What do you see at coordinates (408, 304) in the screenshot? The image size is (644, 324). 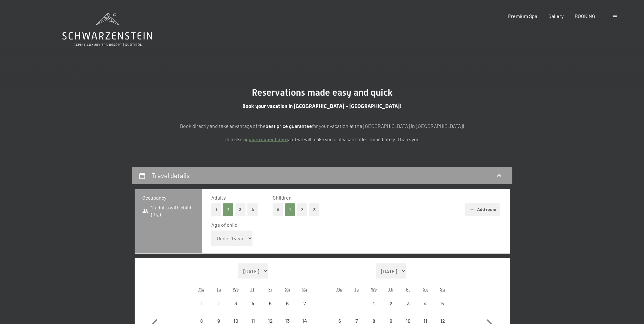 I see `div: Fri Oct 03 2025` at bounding box center [408, 304].